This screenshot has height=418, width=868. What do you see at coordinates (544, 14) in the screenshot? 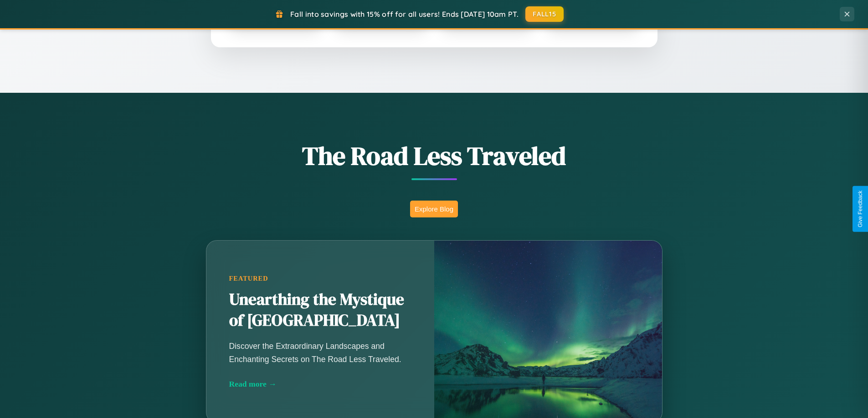
I see `button: FALL15` at bounding box center [544, 14].